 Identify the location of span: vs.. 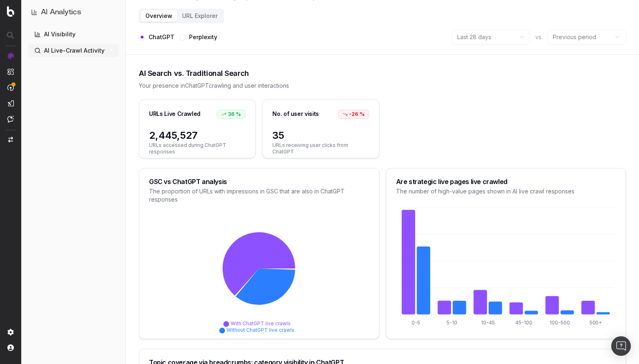
(539, 37).